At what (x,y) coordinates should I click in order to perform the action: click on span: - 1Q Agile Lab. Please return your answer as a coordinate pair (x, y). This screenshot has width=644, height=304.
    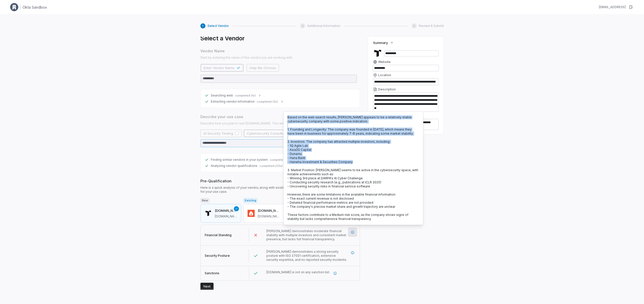
    Looking at the image, I should click on (298, 146).